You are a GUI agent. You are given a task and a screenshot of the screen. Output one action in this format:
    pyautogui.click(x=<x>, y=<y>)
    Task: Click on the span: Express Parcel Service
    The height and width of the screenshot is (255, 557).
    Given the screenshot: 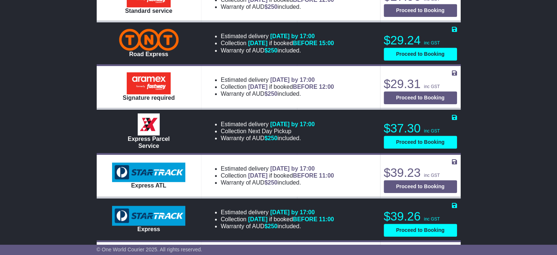 What is the action you would take?
    pyautogui.click(x=149, y=142)
    